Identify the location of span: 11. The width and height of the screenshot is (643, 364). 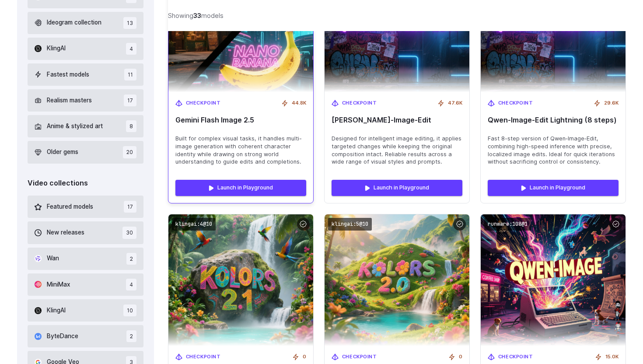
(130, 74).